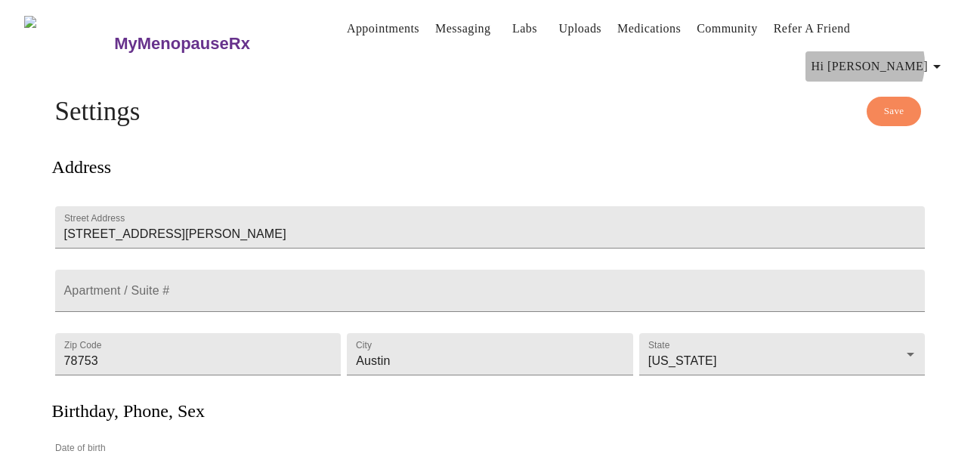 Image resolution: width=980 pixels, height=454 pixels. What do you see at coordinates (463, 29) in the screenshot?
I see `button: Messaging` at bounding box center [463, 29].